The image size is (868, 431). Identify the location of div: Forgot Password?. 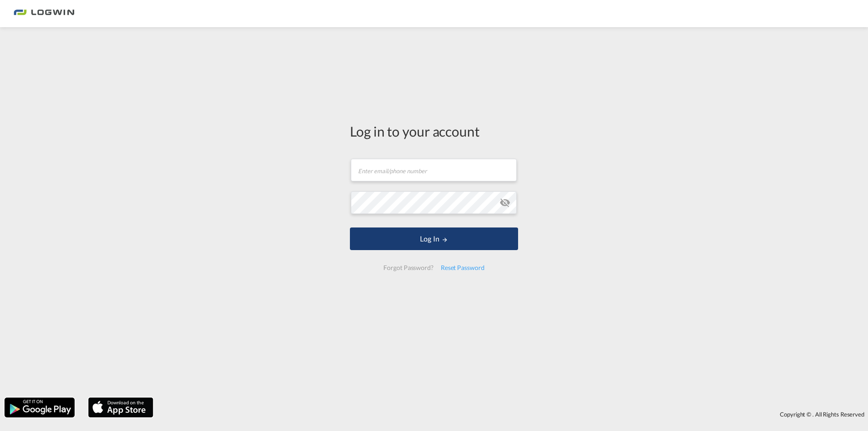
(408, 268).